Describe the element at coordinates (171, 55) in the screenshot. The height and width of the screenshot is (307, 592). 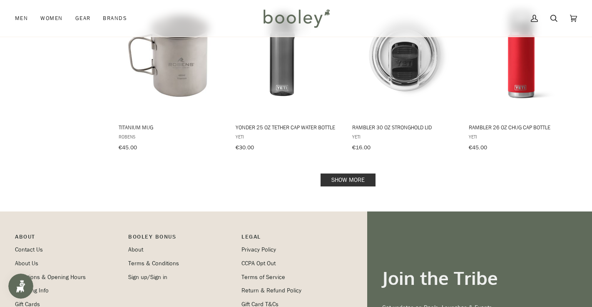
I see `img: Robens Titanium Mug - Booley Galway` at that location.